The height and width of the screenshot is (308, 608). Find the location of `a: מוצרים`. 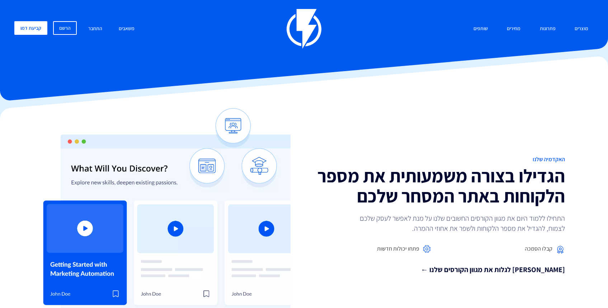

a: מוצרים is located at coordinates (581, 29).